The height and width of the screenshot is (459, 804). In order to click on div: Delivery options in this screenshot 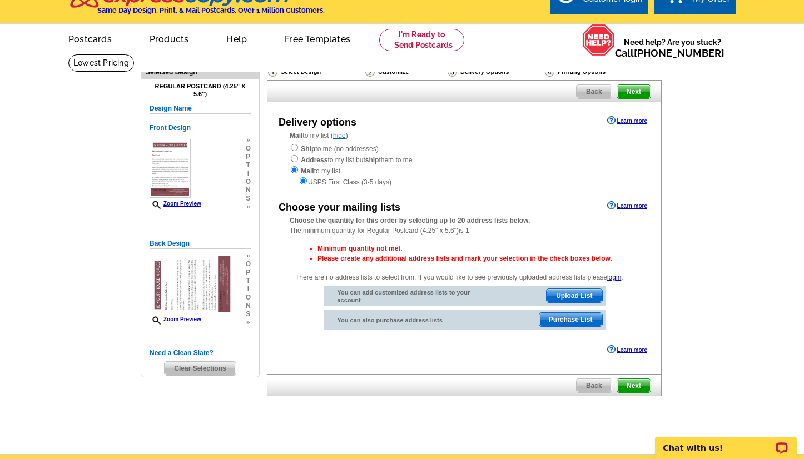, I will do `click(317, 122)`.